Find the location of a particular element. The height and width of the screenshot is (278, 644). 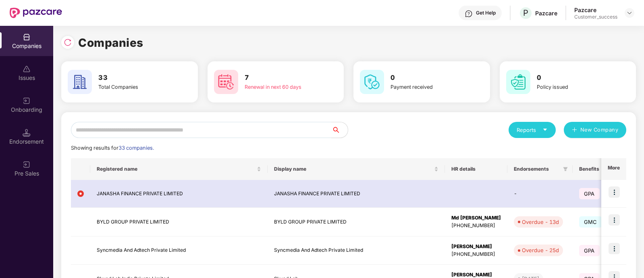

div: Total Companies is located at coordinates (133, 87).